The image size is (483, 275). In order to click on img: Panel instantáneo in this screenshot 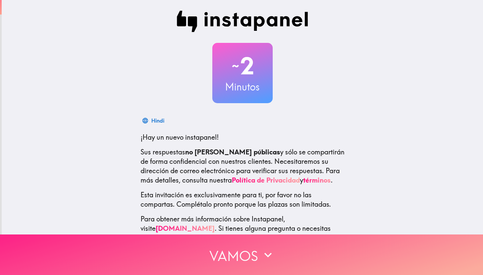, I will do `click(242, 21)`.